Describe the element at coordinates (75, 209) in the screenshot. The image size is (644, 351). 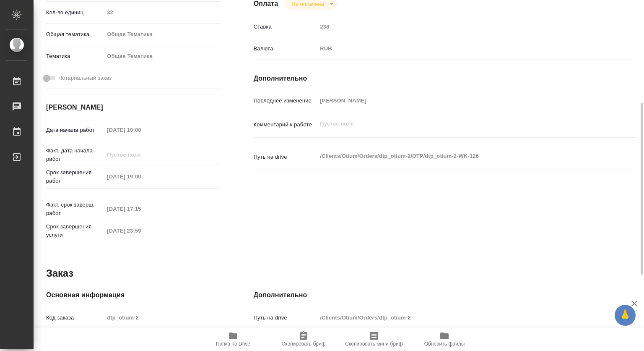
I see `p: Факт. срок заверш. работ` at that location.